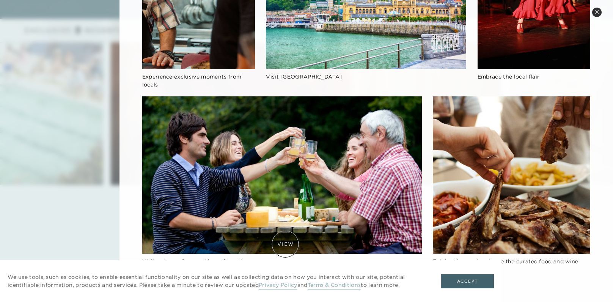 The image size is (613, 302). Describe the element at coordinates (508, 77) in the screenshot. I see `span: Embrace the local flair` at that location.